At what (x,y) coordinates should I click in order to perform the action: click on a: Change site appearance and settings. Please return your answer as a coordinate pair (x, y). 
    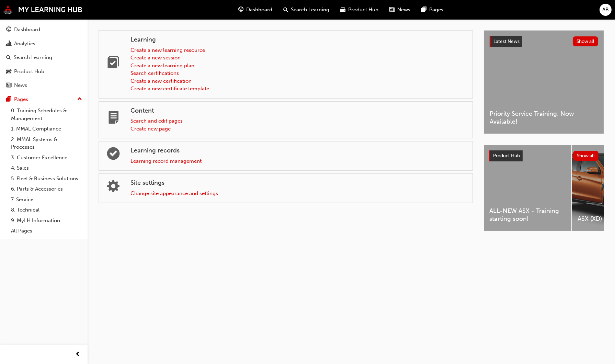
    Looking at the image, I should click on (174, 194).